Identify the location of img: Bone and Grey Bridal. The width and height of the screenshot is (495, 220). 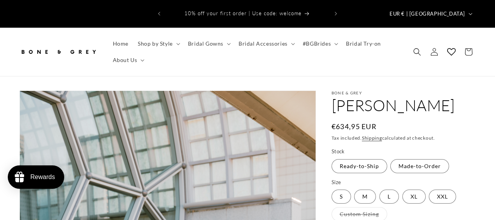
(58, 52).